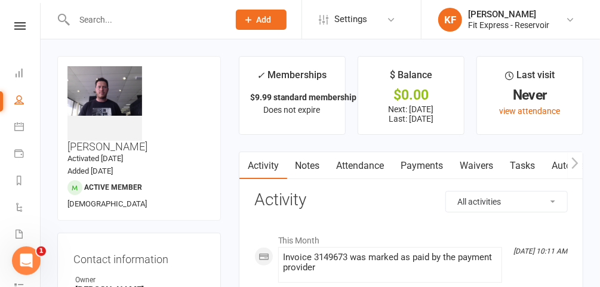 Image resolution: width=600 pixels, height=287 pixels. Describe the element at coordinates (411, 200) in the screenshot. I see `h3: Activity` at that location.